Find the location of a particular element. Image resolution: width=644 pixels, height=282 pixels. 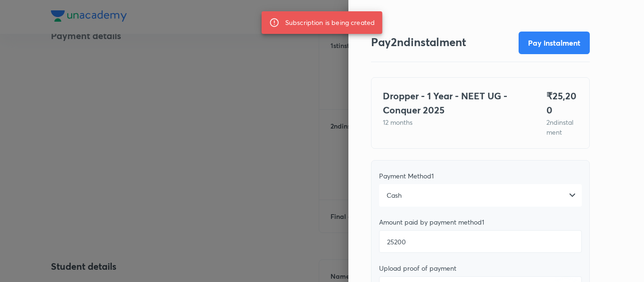

button: Pay instalment is located at coordinates (554, 43).